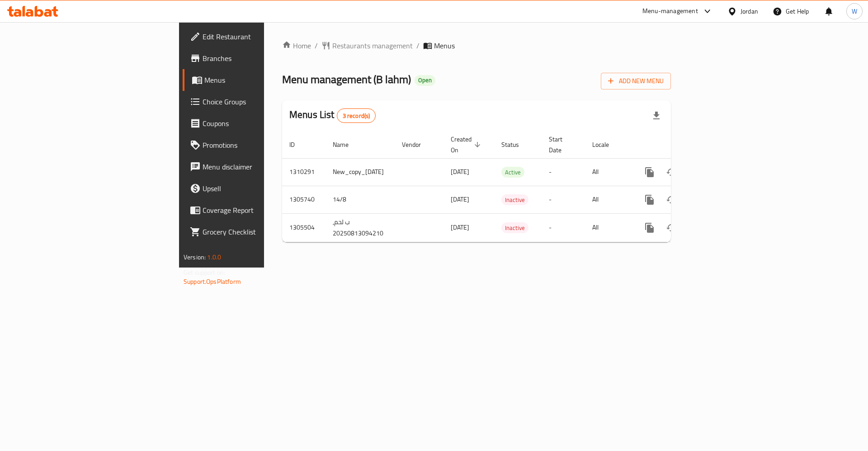 The image size is (868, 451). I want to click on span: Menu management ( B lahm ), so click(346, 79).